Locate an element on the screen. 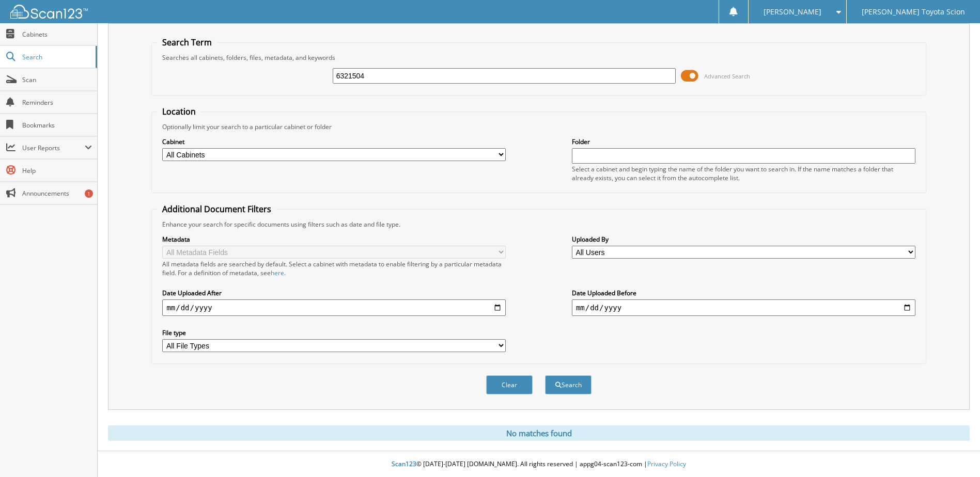  div: 1 is located at coordinates (89, 194).